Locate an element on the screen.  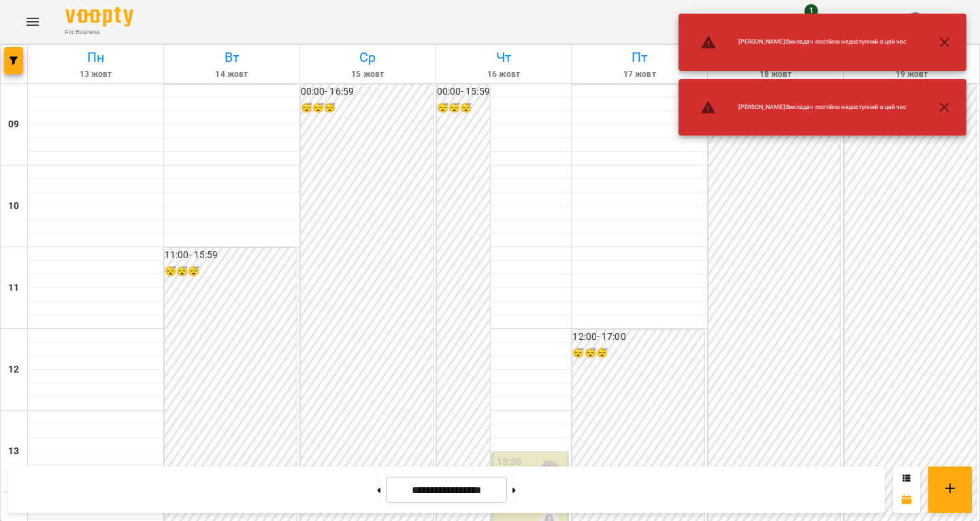
img: Voopty Logo is located at coordinates (99, 16).